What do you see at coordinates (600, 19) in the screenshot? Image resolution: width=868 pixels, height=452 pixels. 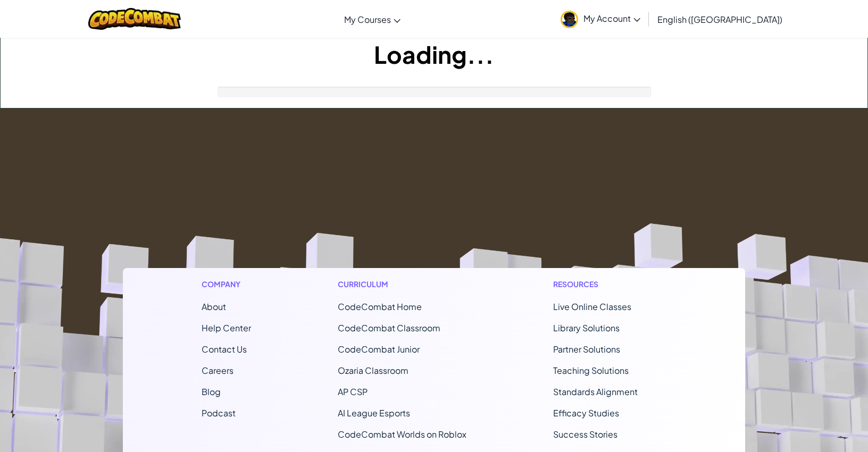 I see `a: My Account` at bounding box center [600, 19].